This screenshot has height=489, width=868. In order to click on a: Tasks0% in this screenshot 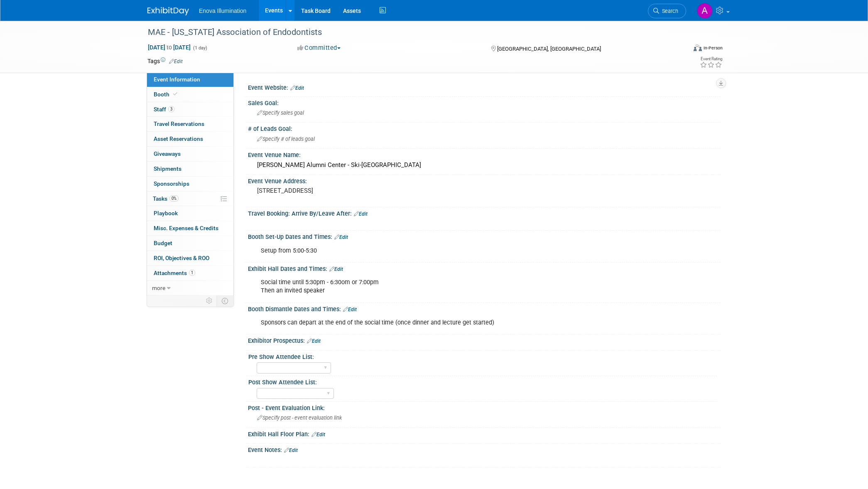, I will do `click(190, 199)`.